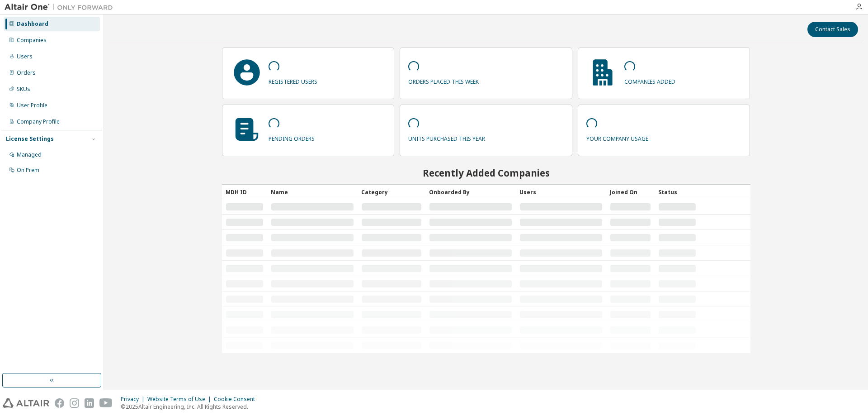 This screenshot has height=416, width=868. Describe the element at coordinates (650, 80) in the screenshot. I see `p: companies added` at that location.